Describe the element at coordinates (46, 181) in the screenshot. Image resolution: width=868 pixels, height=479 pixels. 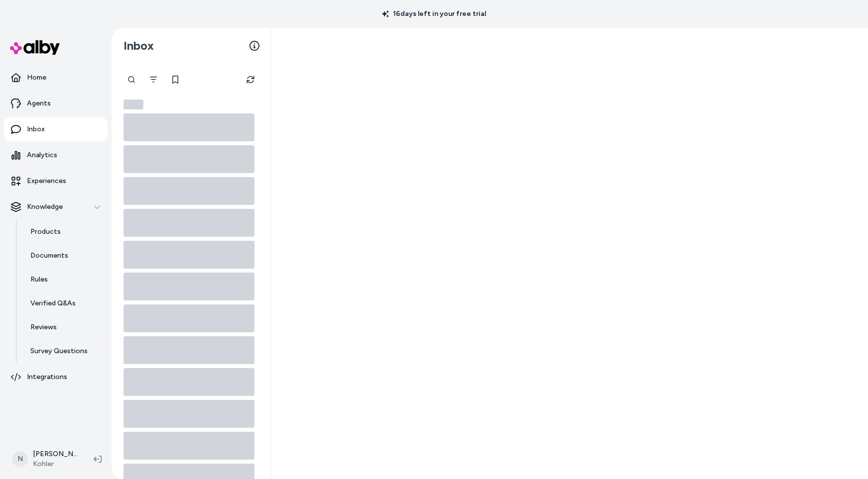
I see `p: Experiences` at that location.